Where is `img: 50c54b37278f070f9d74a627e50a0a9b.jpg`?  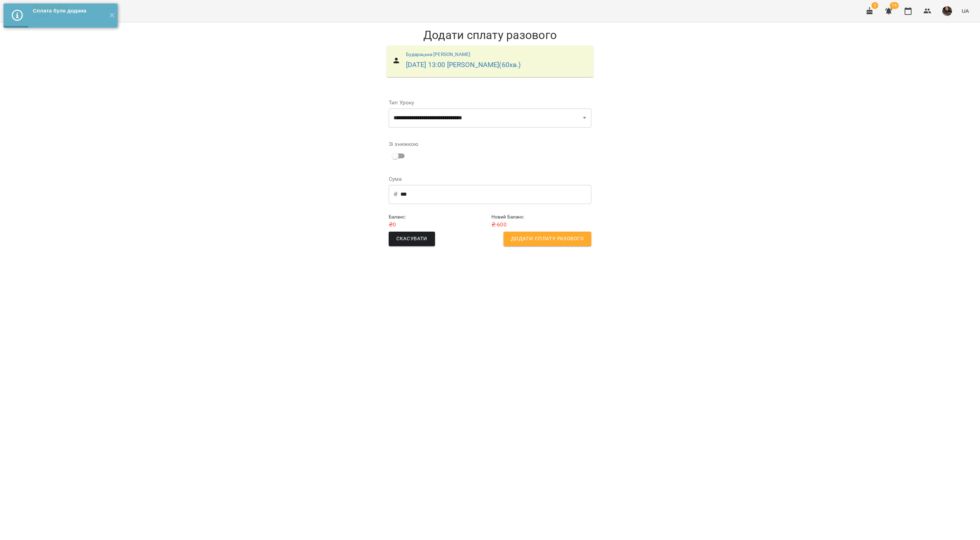 img: 50c54b37278f070f9d74a627e50a0a9b.jpg is located at coordinates (946, 11).